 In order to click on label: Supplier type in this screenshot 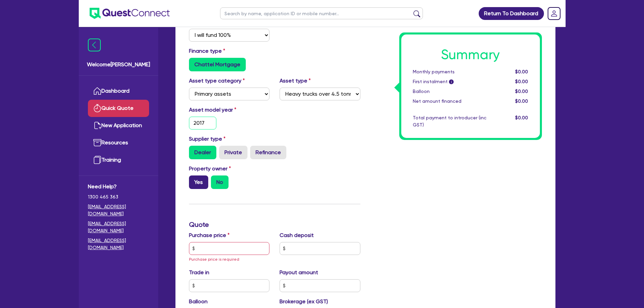, I will do `click(208, 139)`.